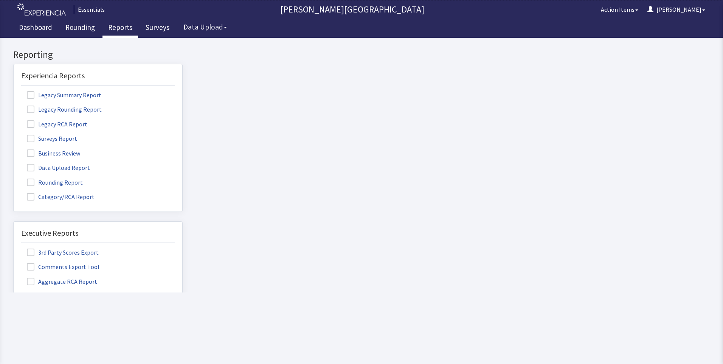  I want to click on label: Surveys Report, so click(53, 100).